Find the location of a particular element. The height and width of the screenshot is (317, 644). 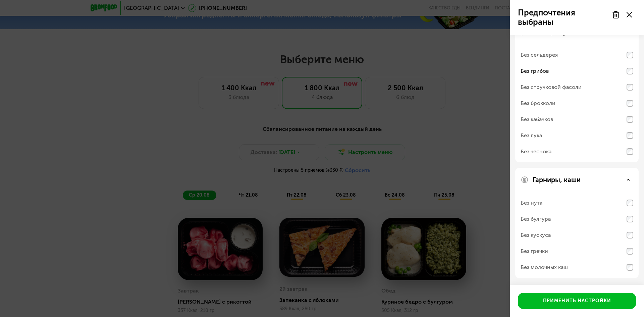

p: Предпочтения выбраны is located at coordinates (562, 17).